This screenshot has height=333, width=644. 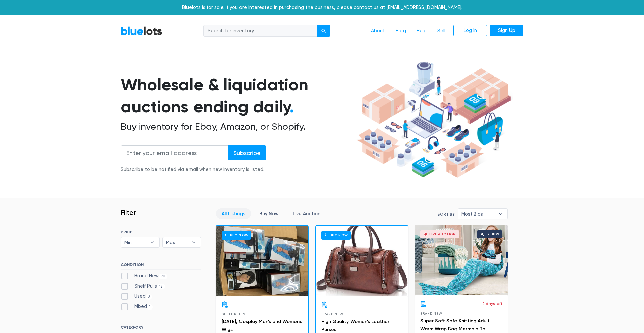 What do you see at coordinates (401, 31) in the screenshot?
I see `a: Blog` at bounding box center [401, 31].